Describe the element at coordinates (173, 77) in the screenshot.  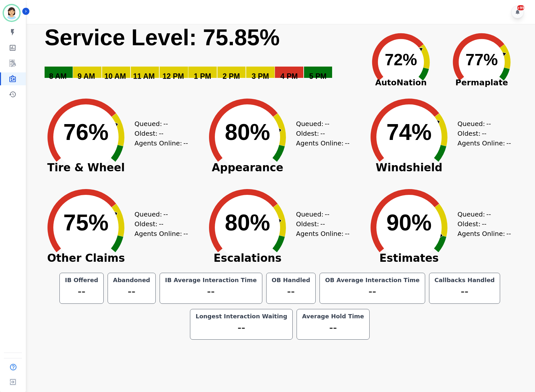
I see `text: 12 PM` at that location.